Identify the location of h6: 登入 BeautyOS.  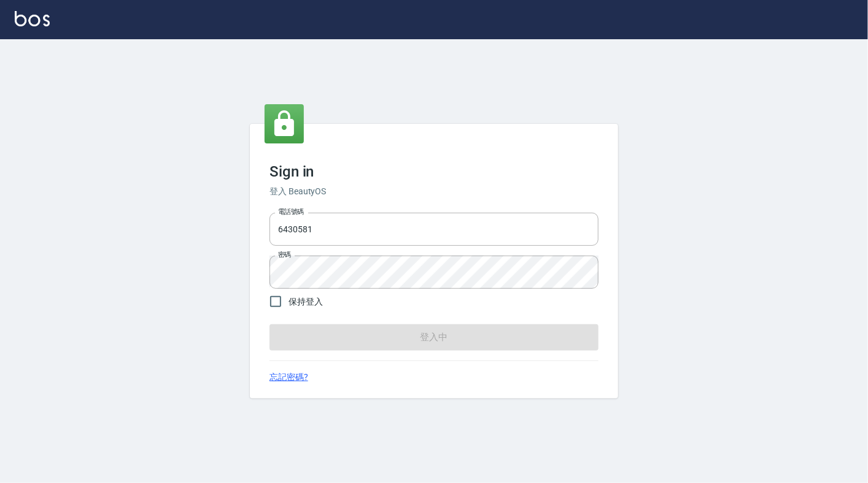
(434, 191).